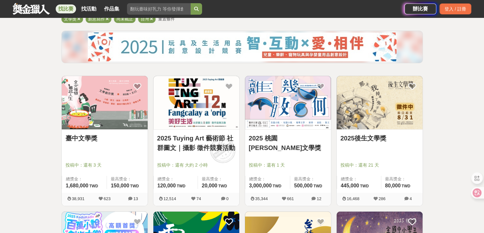 The height and width of the screenshot is (233, 484). I want to click on span: 150,000, so click(120, 185).